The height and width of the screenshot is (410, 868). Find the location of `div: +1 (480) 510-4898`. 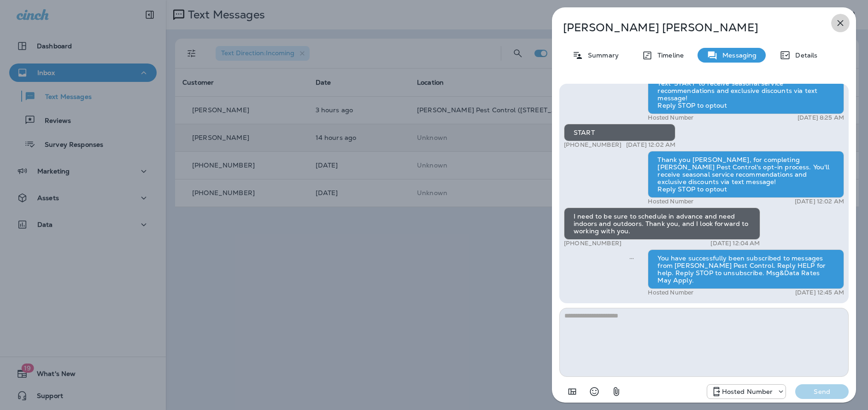

div: +1 (480) 510-4898 is located at coordinates (746, 392).